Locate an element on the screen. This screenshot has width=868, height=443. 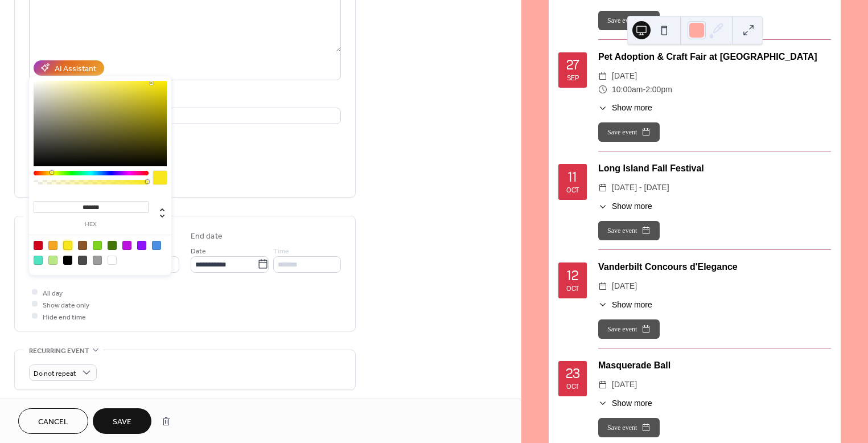
div: #4A90E2 is located at coordinates (157, 246).